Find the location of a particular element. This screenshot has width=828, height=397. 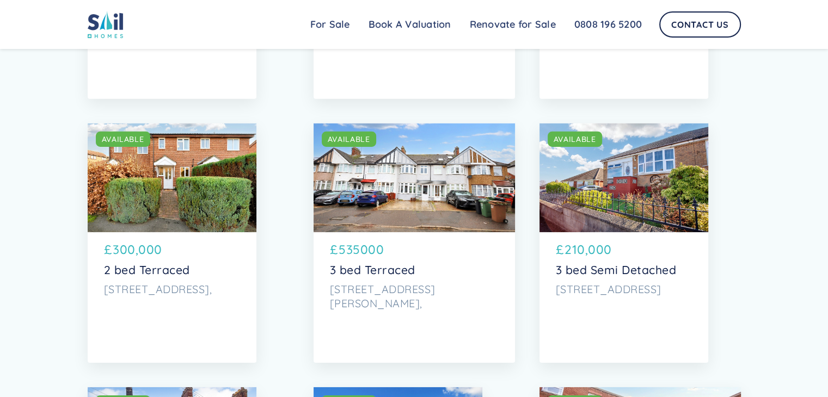

a: 0808 196 5200 is located at coordinates (608, 24).